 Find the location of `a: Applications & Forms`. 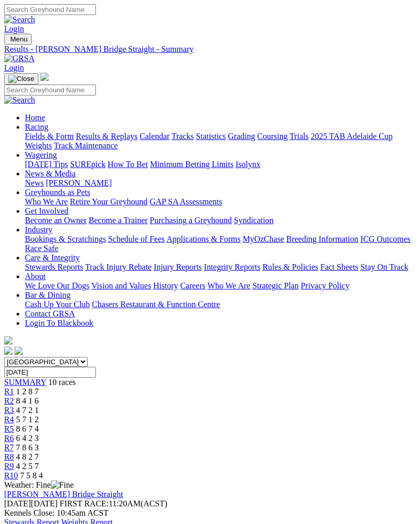

a: Applications & Forms is located at coordinates (203, 238).